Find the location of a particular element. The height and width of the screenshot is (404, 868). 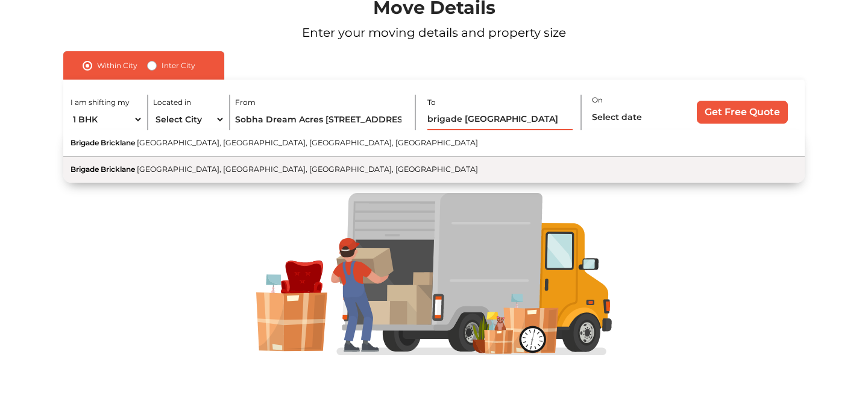

label: I am shifting my is located at coordinates (100, 102).